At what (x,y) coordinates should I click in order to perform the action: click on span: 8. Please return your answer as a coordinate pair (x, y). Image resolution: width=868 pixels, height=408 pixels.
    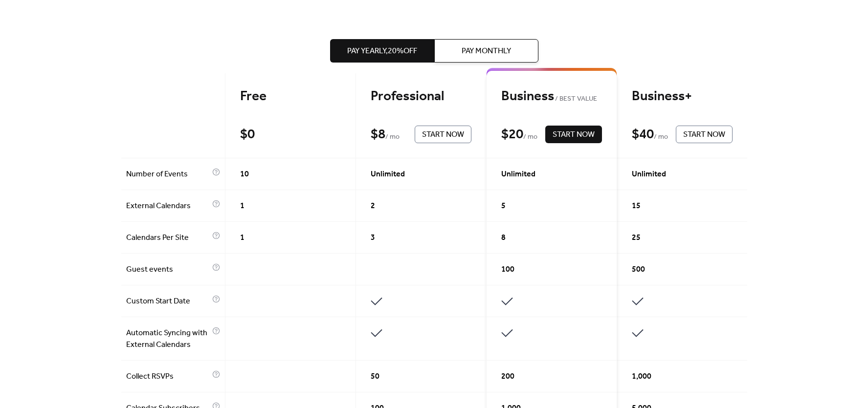
    Looking at the image, I should click on (503, 238).